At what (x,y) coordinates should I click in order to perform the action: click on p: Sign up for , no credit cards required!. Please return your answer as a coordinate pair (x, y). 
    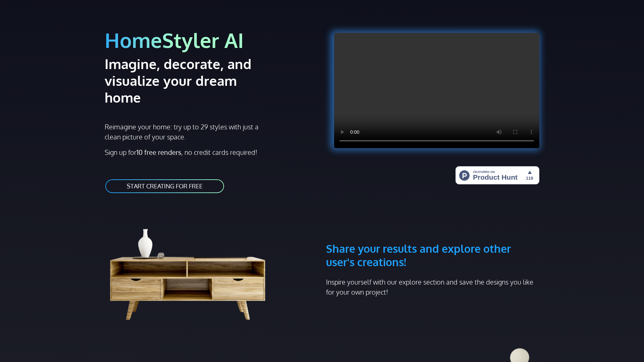
    Looking at the image, I should click on (212, 152).